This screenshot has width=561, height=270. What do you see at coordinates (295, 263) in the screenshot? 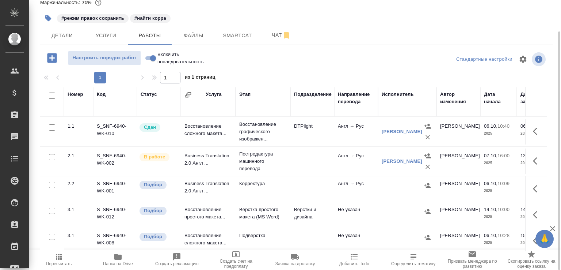
I see `span: Заявка на доставку` at bounding box center [295, 263].